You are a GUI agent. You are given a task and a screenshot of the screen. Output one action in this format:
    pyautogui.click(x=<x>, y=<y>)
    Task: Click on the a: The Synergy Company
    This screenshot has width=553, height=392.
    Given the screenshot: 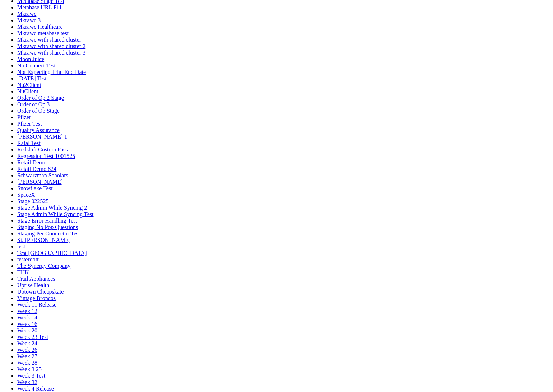 What is the action you would take?
    pyautogui.click(x=44, y=266)
    